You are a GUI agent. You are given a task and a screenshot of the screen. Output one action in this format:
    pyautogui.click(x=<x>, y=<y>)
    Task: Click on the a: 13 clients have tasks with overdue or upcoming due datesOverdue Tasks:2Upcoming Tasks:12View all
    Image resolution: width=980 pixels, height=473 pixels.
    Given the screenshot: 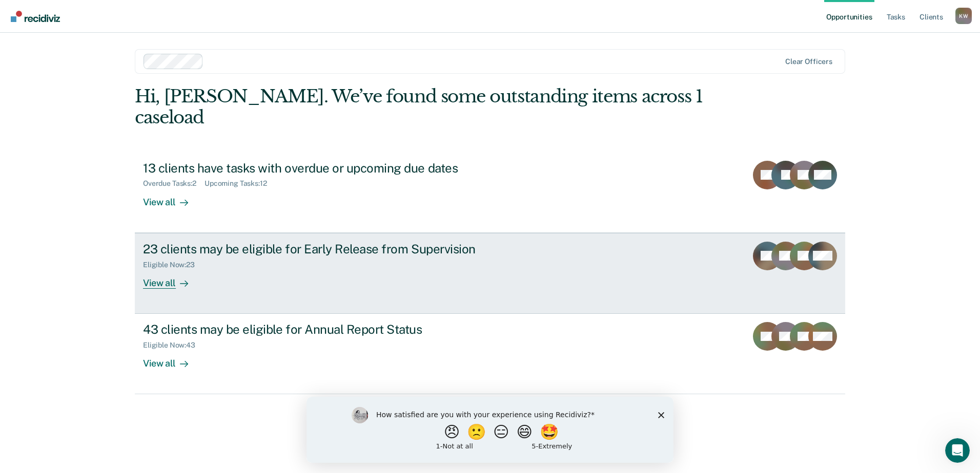 What is the action you would take?
    pyautogui.click(x=490, y=193)
    